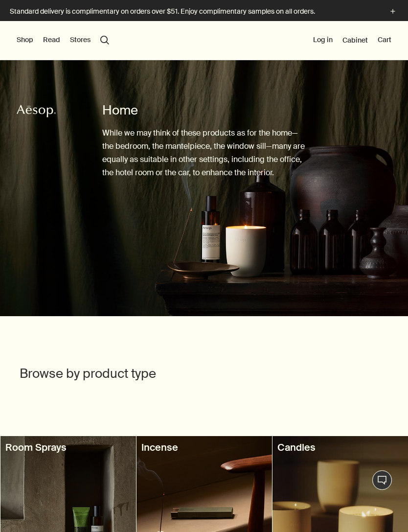 This screenshot has height=532, width=408. What do you see at coordinates (51, 41) in the screenshot?
I see `button: Read` at bounding box center [51, 41].